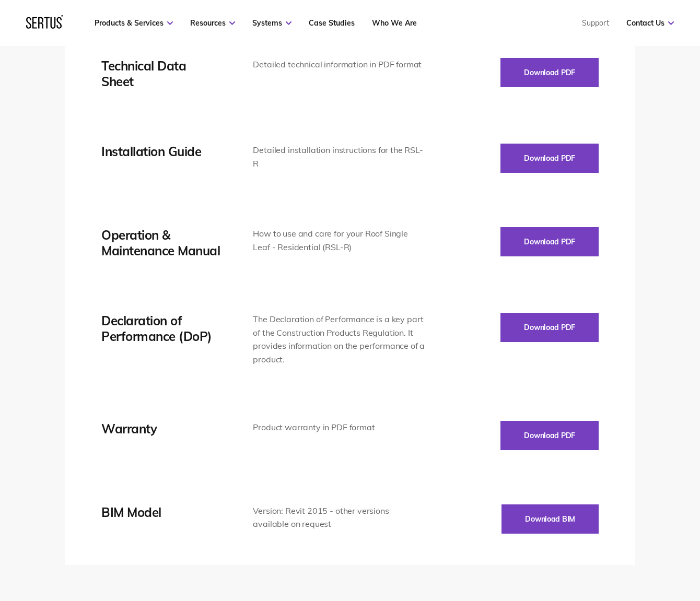 This screenshot has width=700, height=601. Describe the element at coordinates (161, 429) in the screenshot. I see `div: Warranty` at that location.